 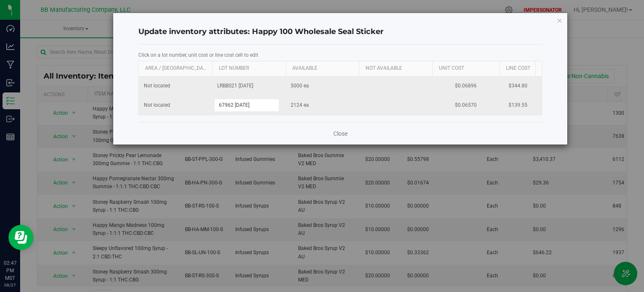 What do you see at coordinates (300, 105) in the screenshot?
I see `span: 2124 ea` at bounding box center [300, 105].